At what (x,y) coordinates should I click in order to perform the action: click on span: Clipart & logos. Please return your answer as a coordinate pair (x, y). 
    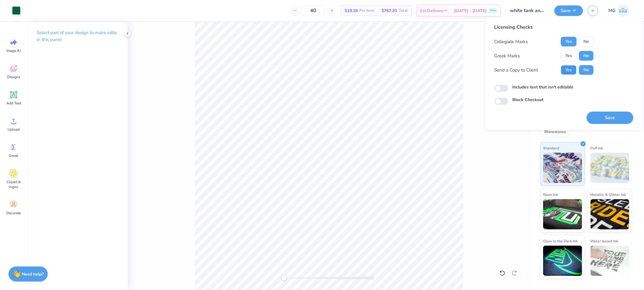
    Looking at the image, I should click on (13, 184).